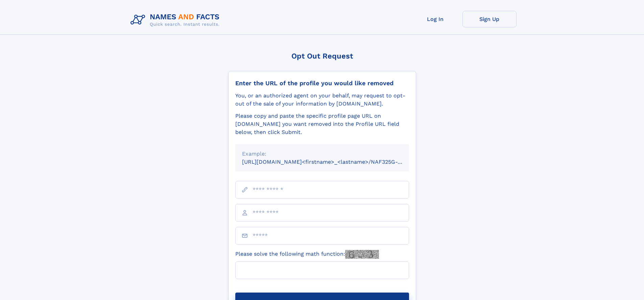 This screenshot has height=300, width=644. I want to click on div: Enter the URL of the profile you would like removed, so click(322, 83).